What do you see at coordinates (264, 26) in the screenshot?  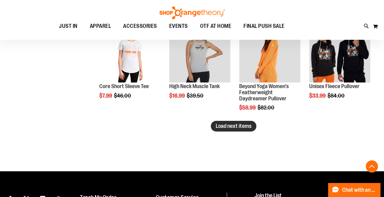 I see `a: FINAL PUSH SALE` at bounding box center [264, 26].